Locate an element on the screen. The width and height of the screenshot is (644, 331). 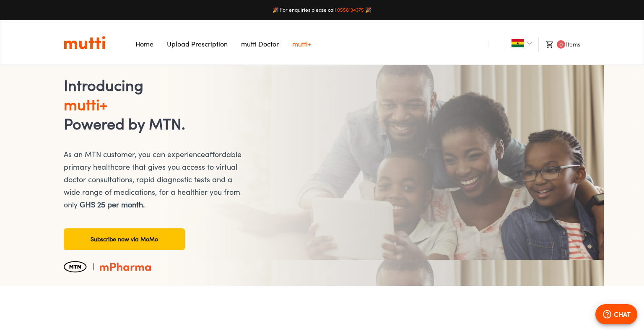
a: Subscribe now via MoMo is located at coordinates (124, 239).